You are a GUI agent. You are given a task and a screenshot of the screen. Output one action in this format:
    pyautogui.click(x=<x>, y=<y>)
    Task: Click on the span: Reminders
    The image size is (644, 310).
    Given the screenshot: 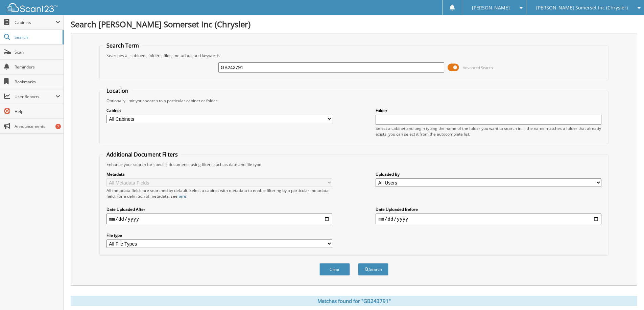 What is the action you would take?
    pyautogui.click(x=37, y=67)
    